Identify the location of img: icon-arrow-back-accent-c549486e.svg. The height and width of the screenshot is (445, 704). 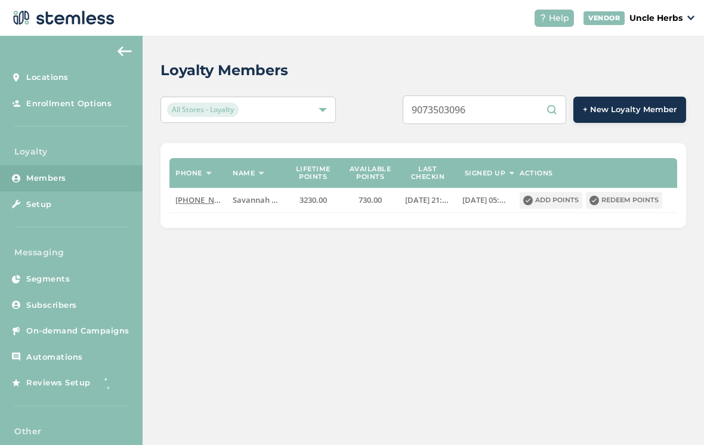
(125, 51).